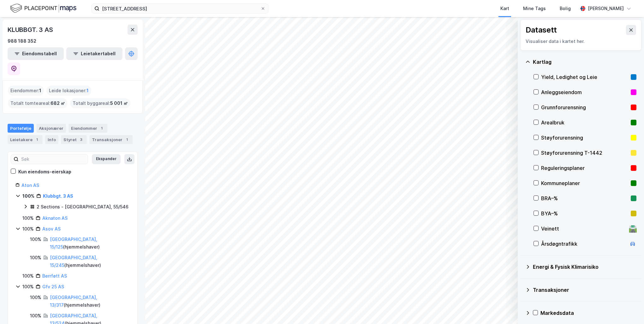 This screenshot has width=644, height=324. I want to click on input: Søk, so click(53, 159).